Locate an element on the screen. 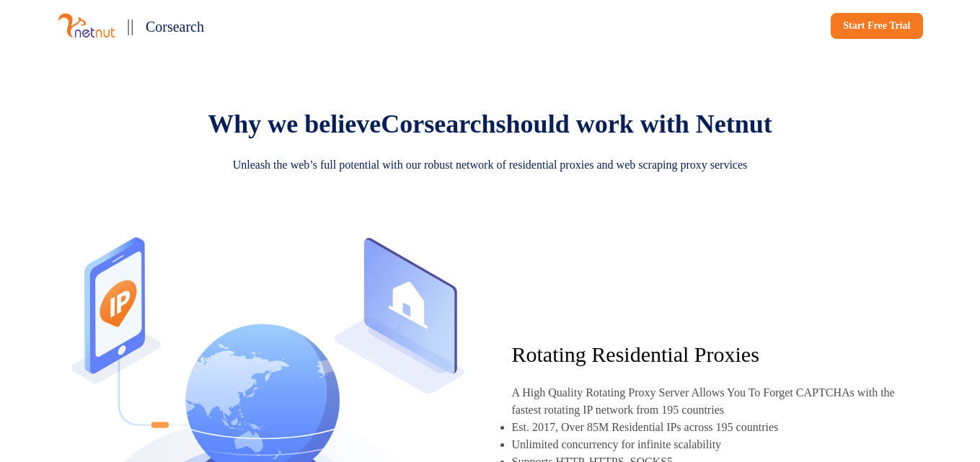  p: Unleash the web’s full potential with our robust network of residential proxies and web scraping ... is located at coordinates (490, 165).